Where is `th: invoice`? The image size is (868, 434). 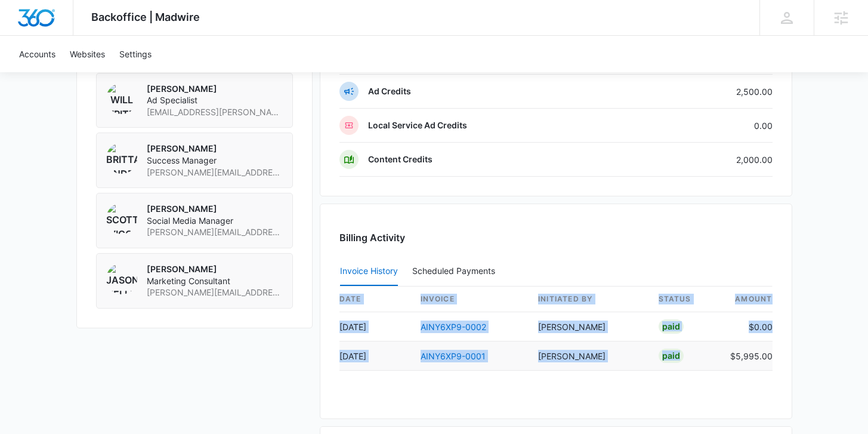 th: invoice is located at coordinates (469, 299).